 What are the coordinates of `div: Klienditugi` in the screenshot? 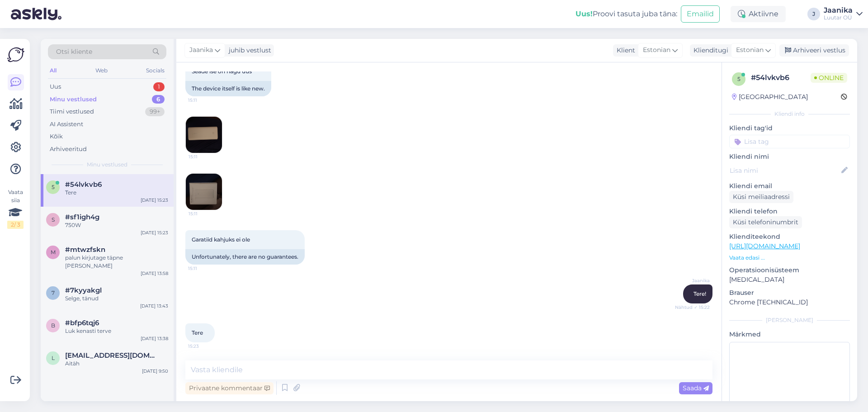 It's located at (709, 50).